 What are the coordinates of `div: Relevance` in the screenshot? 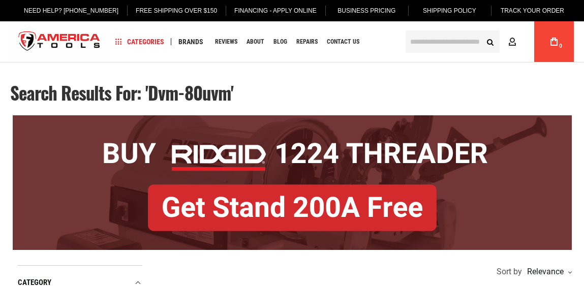 It's located at (548, 272).